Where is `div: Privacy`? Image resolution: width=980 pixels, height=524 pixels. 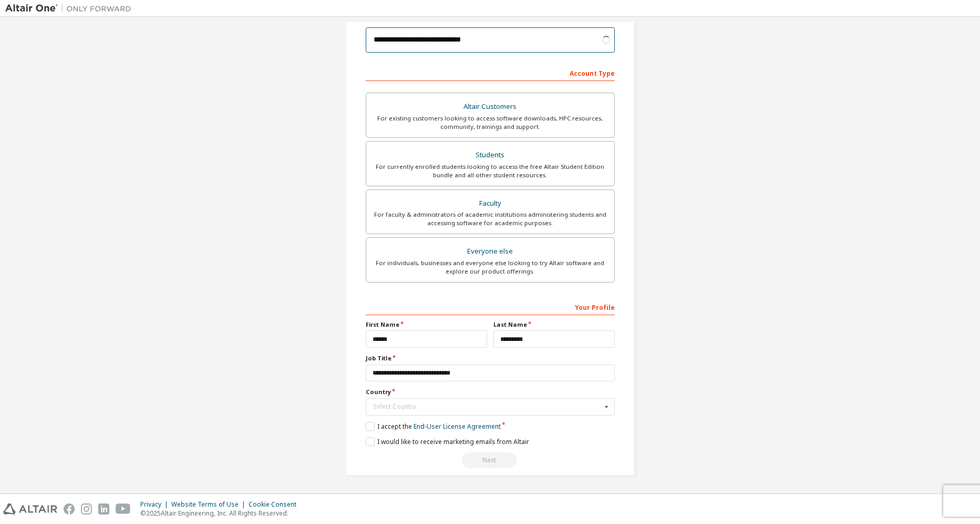 div: Privacy is located at coordinates (156, 504).